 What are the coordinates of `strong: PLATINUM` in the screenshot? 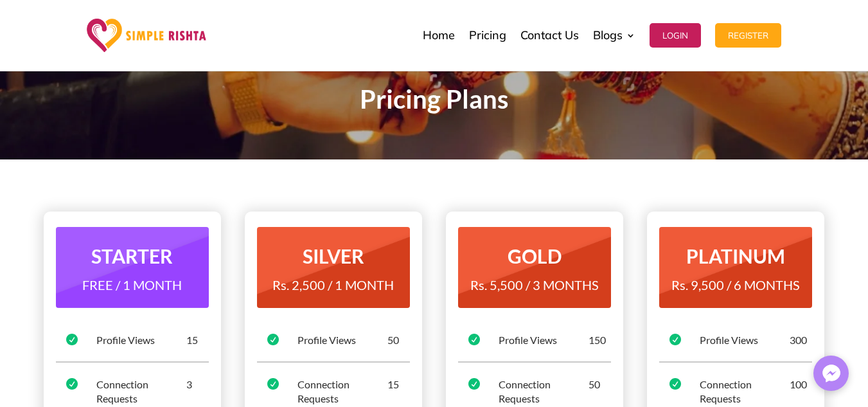 It's located at (736, 256).